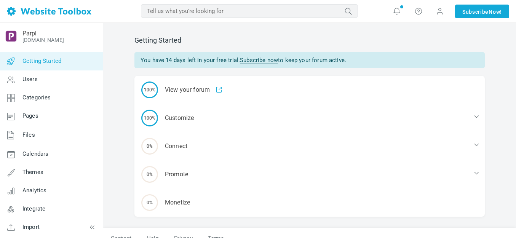 The height and width of the screenshot is (238, 516). What do you see at coordinates (37, 97) in the screenshot?
I see `span: Categories` at bounding box center [37, 97].